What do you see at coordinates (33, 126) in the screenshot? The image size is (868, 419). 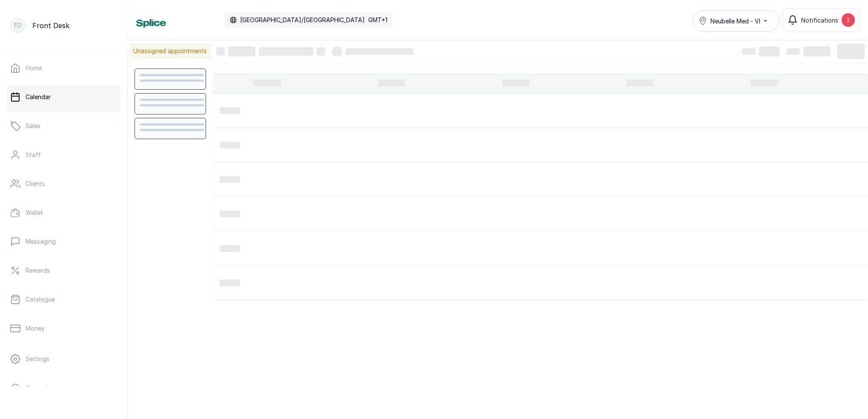 I see `p: Sales` at bounding box center [33, 126].